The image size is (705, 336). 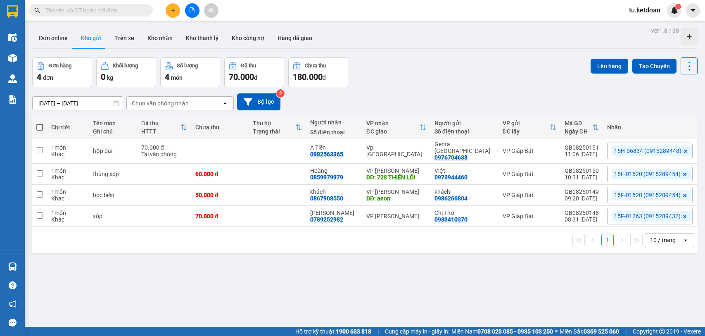 What do you see at coordinates (647, 174) in the screenshot?
I see `span: 15F-01520 (0915289454)` at bounding box center [647, 174].